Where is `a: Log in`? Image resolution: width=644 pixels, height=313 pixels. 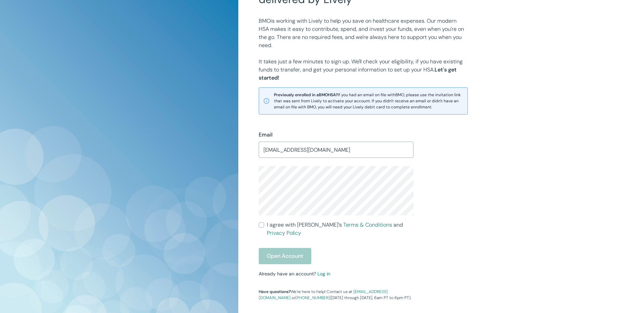
a: Log in is located at coordinates (324, 274).